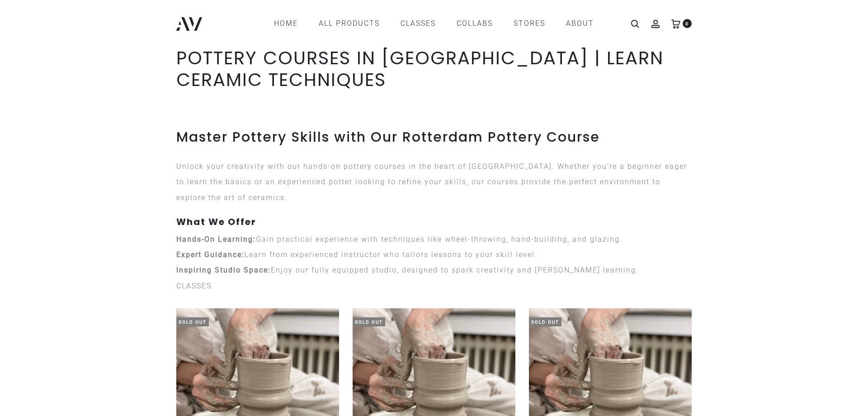 The height and width of the screenshot is (416, 868). I want to click on strong: Expert Guidance:, so click(210, 255).